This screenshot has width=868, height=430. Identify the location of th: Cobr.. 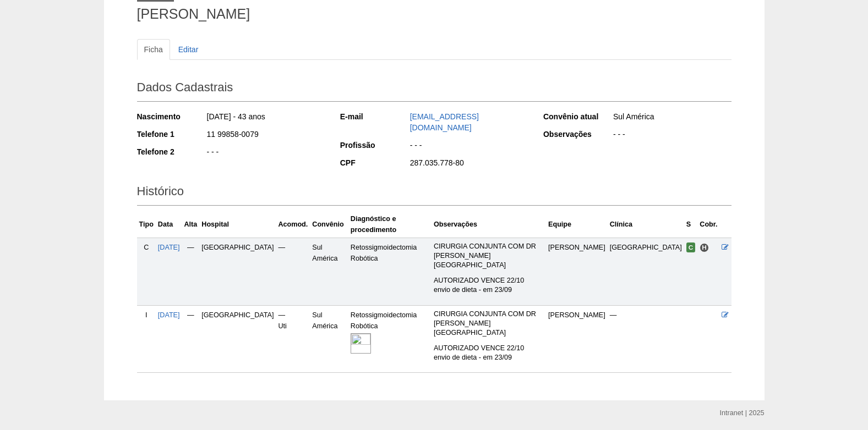
(708, 224).